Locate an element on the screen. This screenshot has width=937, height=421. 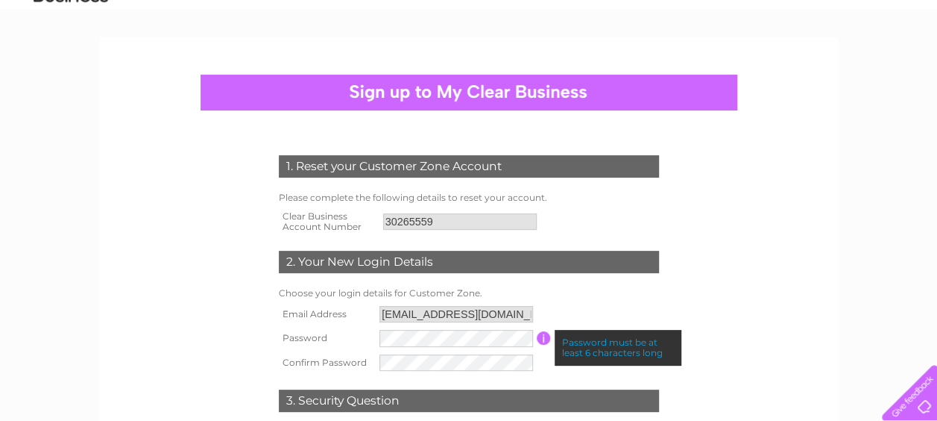
div: 3. Security Question is located at coordinates (469, 400).